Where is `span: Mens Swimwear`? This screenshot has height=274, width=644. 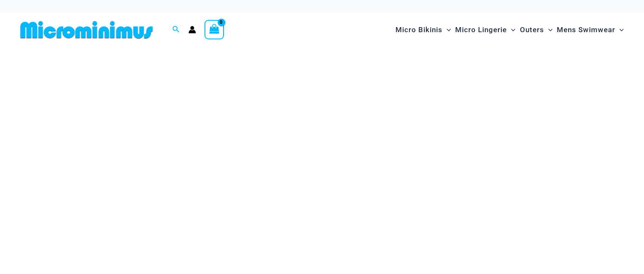
span: Mens Swimwear is located at coordinates (586, 30).